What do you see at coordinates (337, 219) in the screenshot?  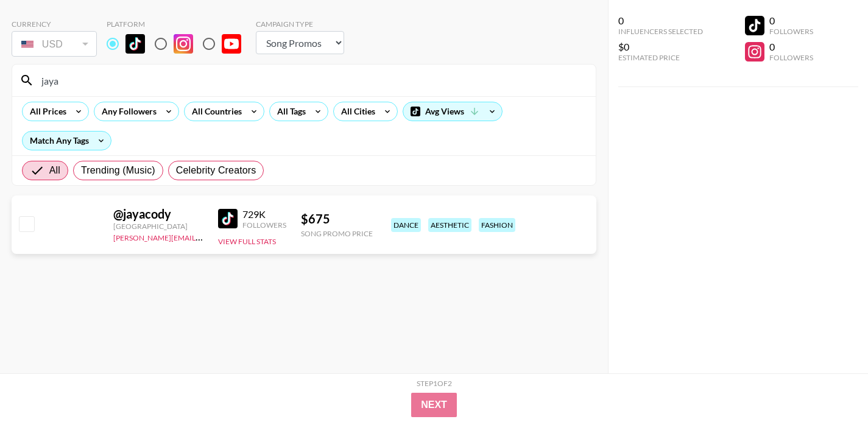 I see `div: $ 675` at bounding box center [337, 219].